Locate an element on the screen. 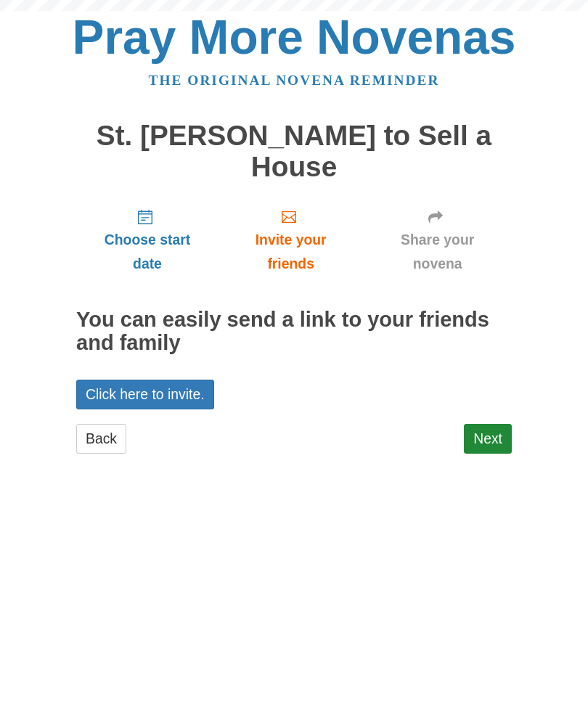  a: Next is located at coordinates (487, 438).